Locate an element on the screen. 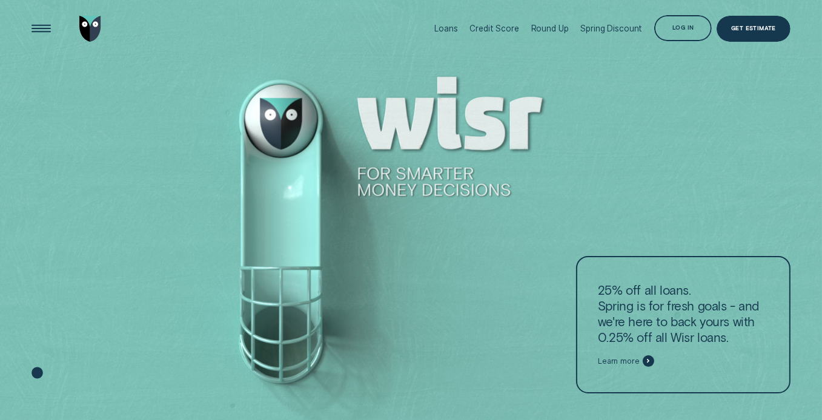 This screenshot has width=822, height=420. div: Round Up is located at coordinates (550, 28).